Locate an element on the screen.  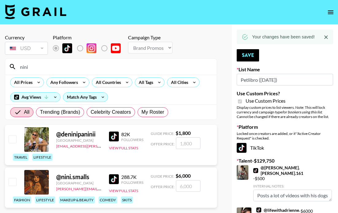
div: Platform is located at coordinates (89, 38).